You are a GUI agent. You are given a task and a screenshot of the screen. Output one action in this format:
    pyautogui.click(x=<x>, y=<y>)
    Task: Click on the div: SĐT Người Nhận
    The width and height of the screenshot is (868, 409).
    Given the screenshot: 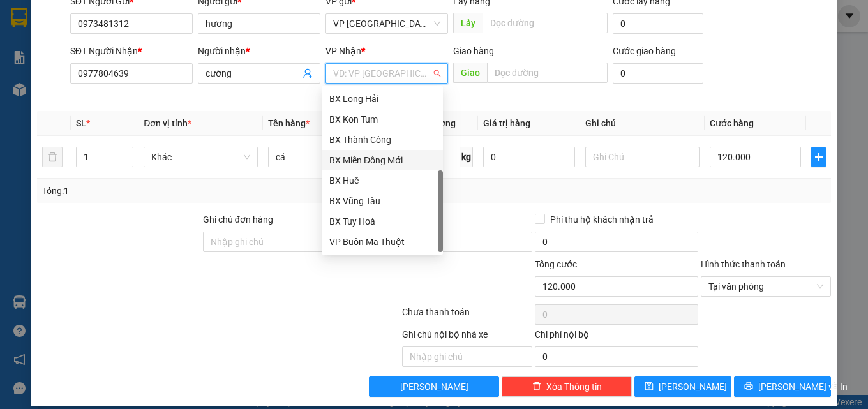 What is the action you would take?
    pyautogui.click(x=132, y=51)
    